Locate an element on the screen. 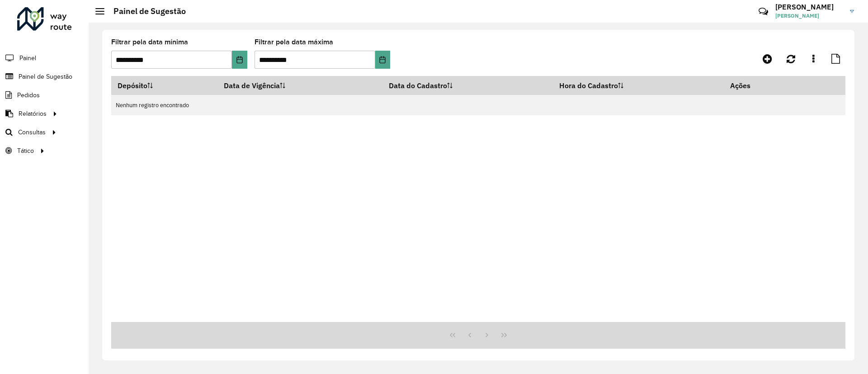 The width and height of the screenshot is (868, 374). td: Nenhum registro encontrado is located at coordinates (478, 105).